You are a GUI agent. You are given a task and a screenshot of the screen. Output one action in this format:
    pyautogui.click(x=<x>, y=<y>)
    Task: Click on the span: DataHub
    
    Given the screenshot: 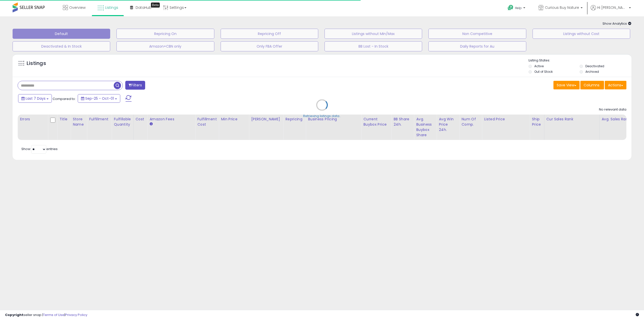 What is the action you would take?
    pyautogui.click(x=143, y=8)
    